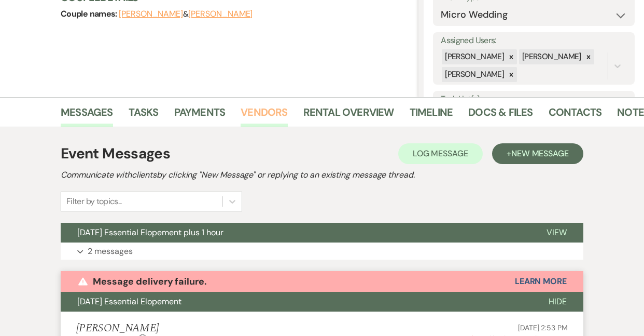 This screenshot has width=644, height=336. I want to click on button: Learn More, so click(541, 281).